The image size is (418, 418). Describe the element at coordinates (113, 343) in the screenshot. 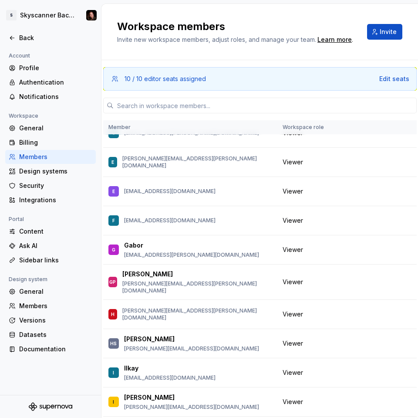

I see `div: HS` at that location.